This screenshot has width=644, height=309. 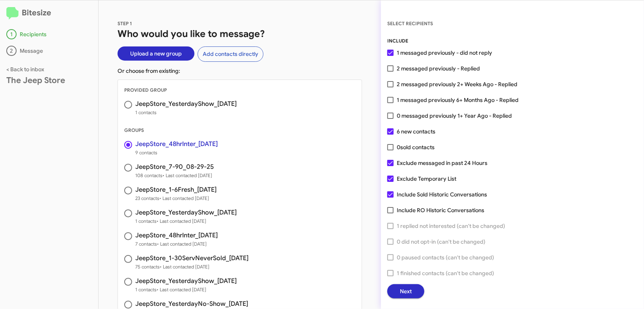 I want to click on span: 1 messaged previously 6+ Months Ago - Replied, so click(x=457, y=100).